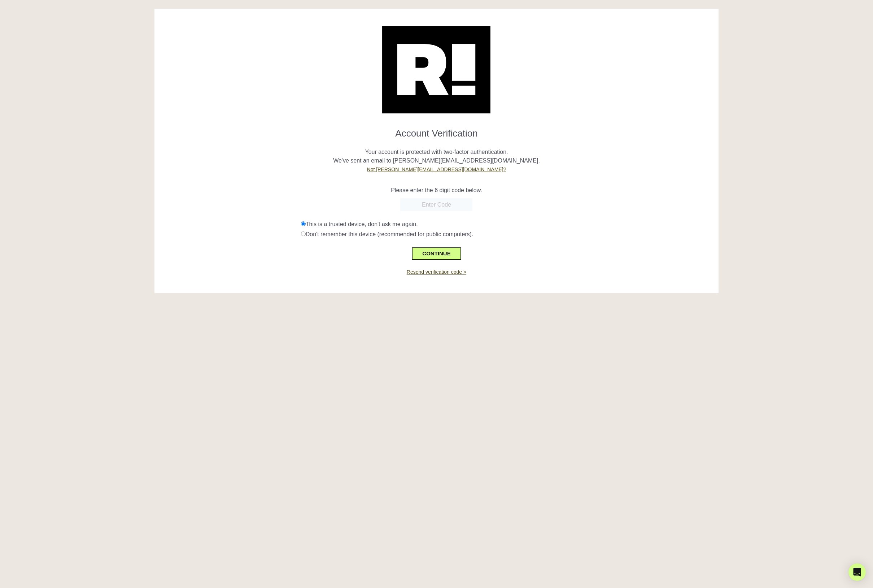 The image size is (873, 588). Describe the element at coordinates (508, 234) in the screenshot. I see `div: Don't remember this device (recommended for public computers).` at that location.